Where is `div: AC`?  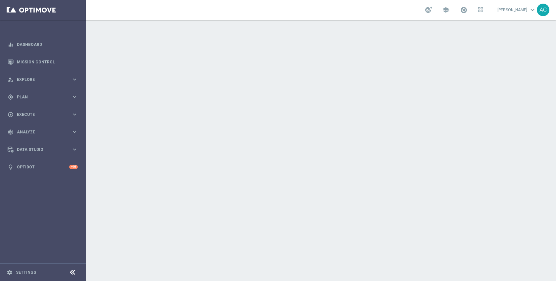 div: AC is located at coordinates (543, 10).